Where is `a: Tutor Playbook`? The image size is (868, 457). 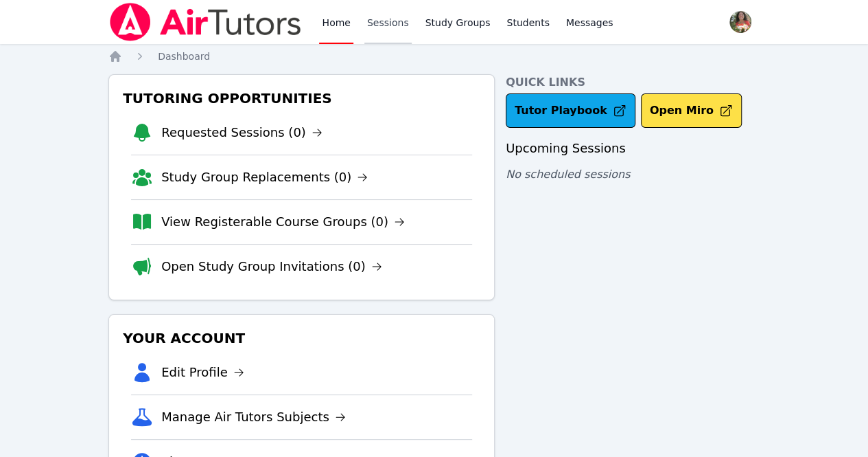 a: Tutor Playbook is located at coordinates (571, 111).